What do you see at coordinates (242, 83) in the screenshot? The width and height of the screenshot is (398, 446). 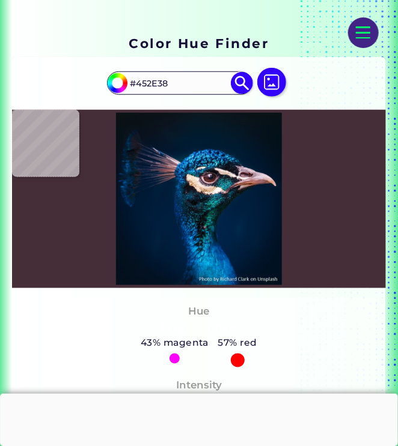 I see `img: icon search` at bounding box center [242, 83].